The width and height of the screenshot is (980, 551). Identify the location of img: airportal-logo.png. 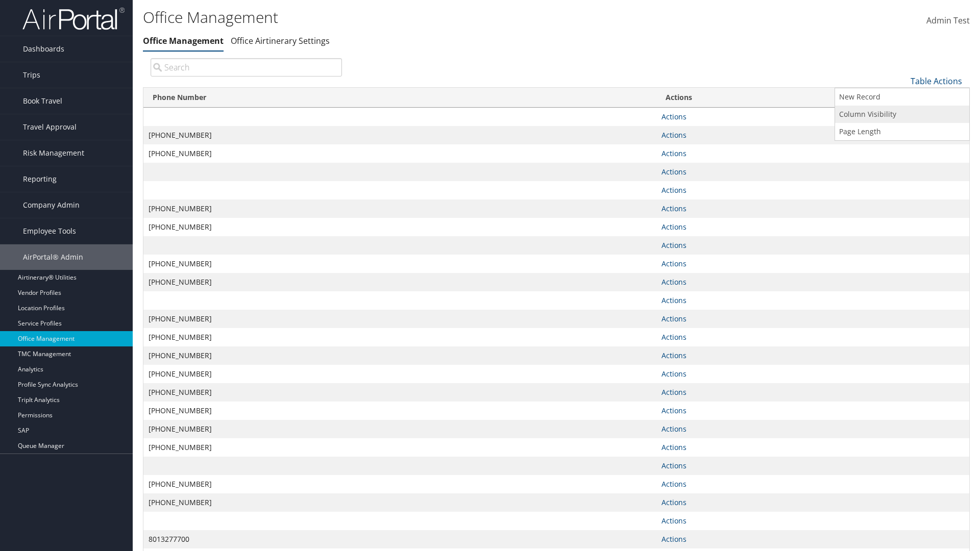
(73, 18).